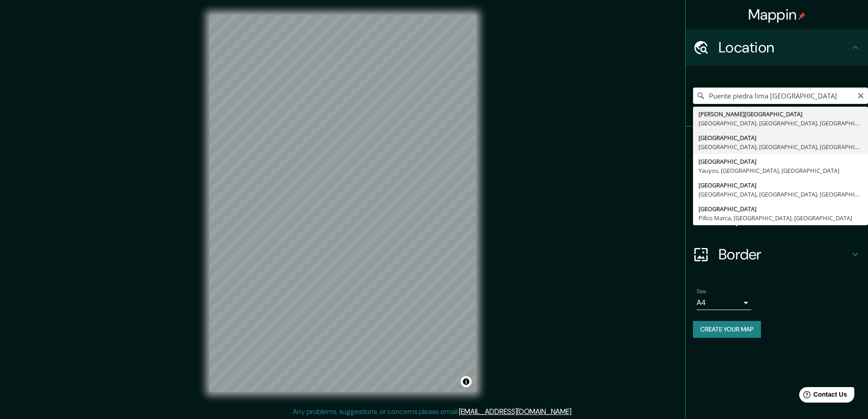  I want to click on button: Clear, so click(861, 95).